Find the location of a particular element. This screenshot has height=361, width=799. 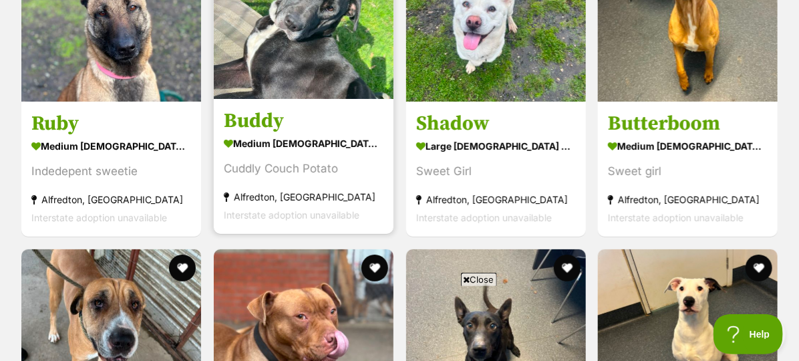

h3: Shadow is located at coordinates (496, 124).